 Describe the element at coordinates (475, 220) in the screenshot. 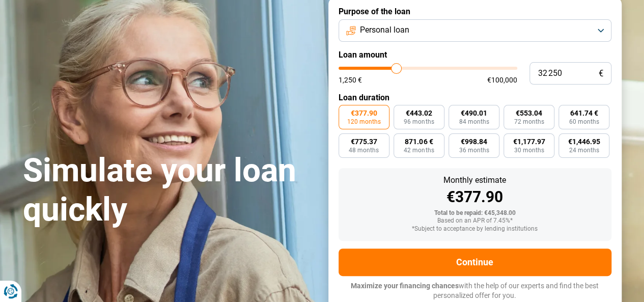

I see `font: Based on an APR of 7.45%*` at that location.